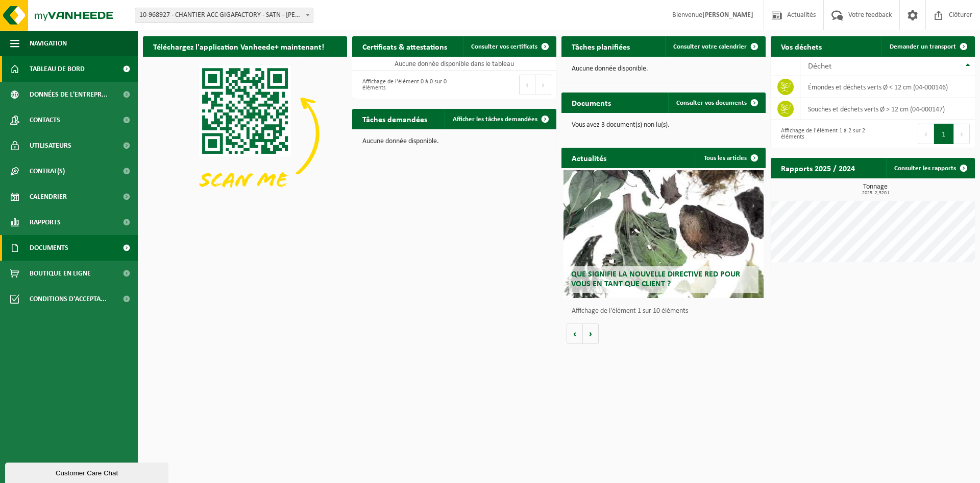 The image size is (980, 483). What do you see at coordinates (57, 69) in the screenshot?
I see `span: Tableau de bord` at bounding box center [57, 69].